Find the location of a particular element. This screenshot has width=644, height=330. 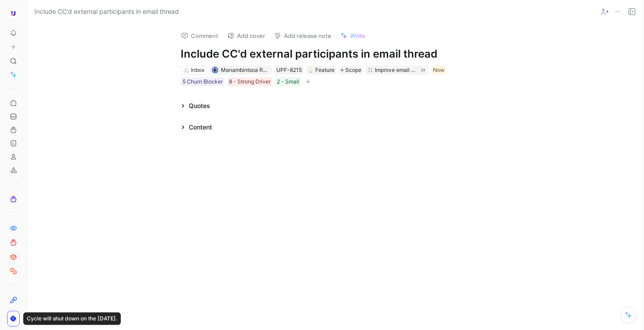

div: Now is located at coordinates (439, 70).